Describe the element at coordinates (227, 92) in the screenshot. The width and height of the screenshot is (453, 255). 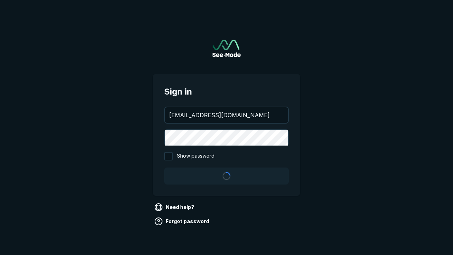
I see `span: Sign in` at that location.